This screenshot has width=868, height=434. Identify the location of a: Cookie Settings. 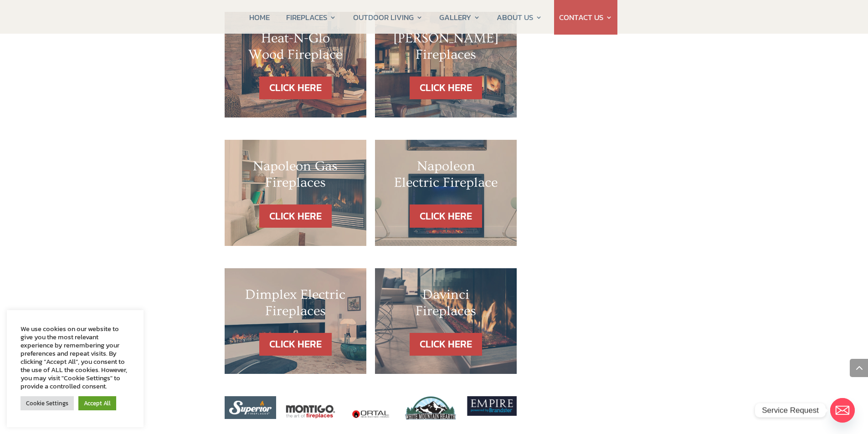
(47, 403).